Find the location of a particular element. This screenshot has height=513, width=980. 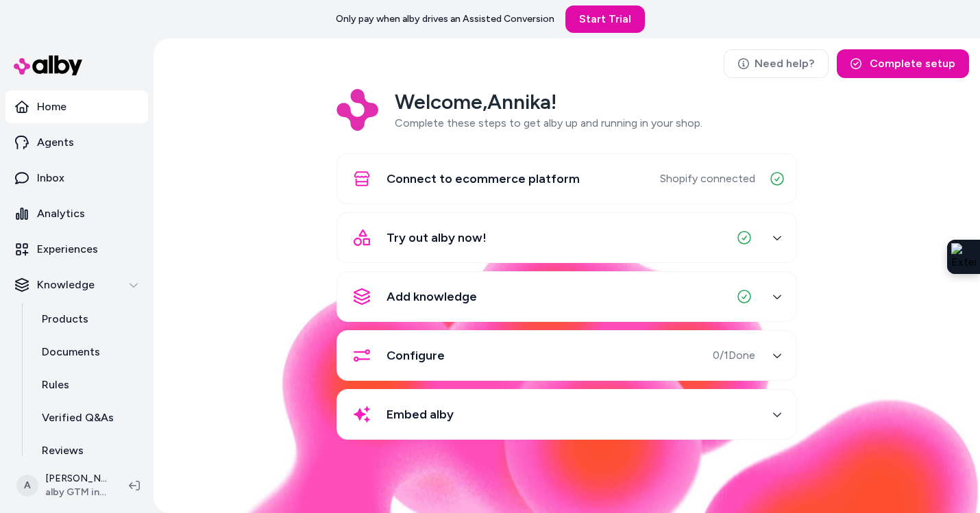

span: Connect to ecommerce platform is located at coordinates (483, 179).